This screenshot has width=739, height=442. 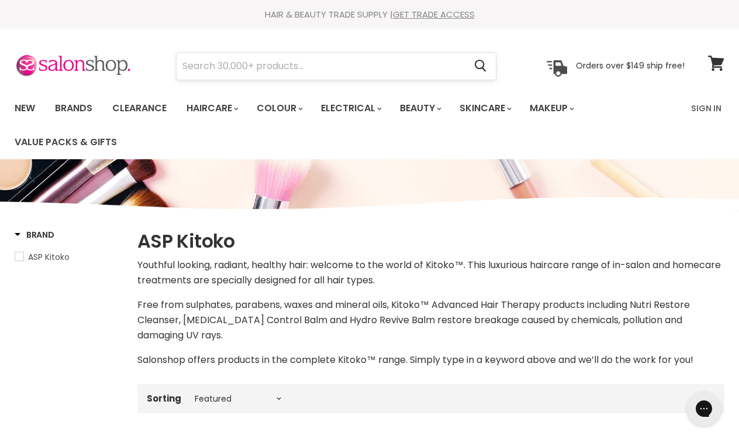 I want to click on form: Product, so click(x=336, y=66).